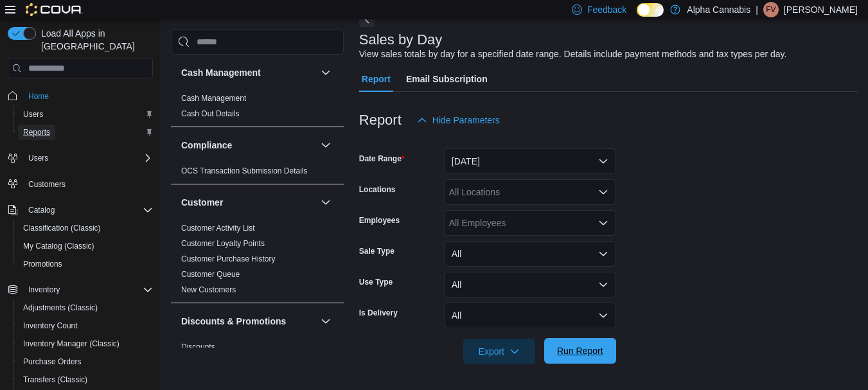  I want to click on span: Feedback, so click(607, 9).